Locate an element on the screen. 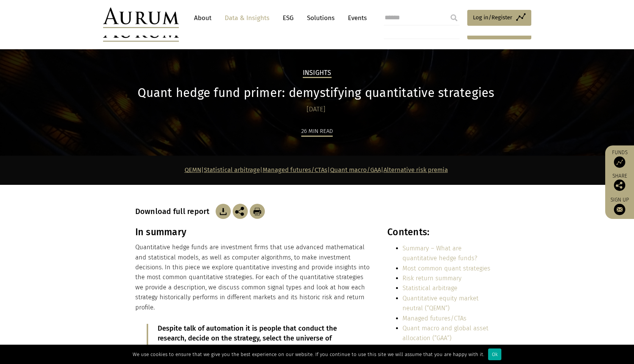  a: Log in/Register is located at coordinates (499, 18).